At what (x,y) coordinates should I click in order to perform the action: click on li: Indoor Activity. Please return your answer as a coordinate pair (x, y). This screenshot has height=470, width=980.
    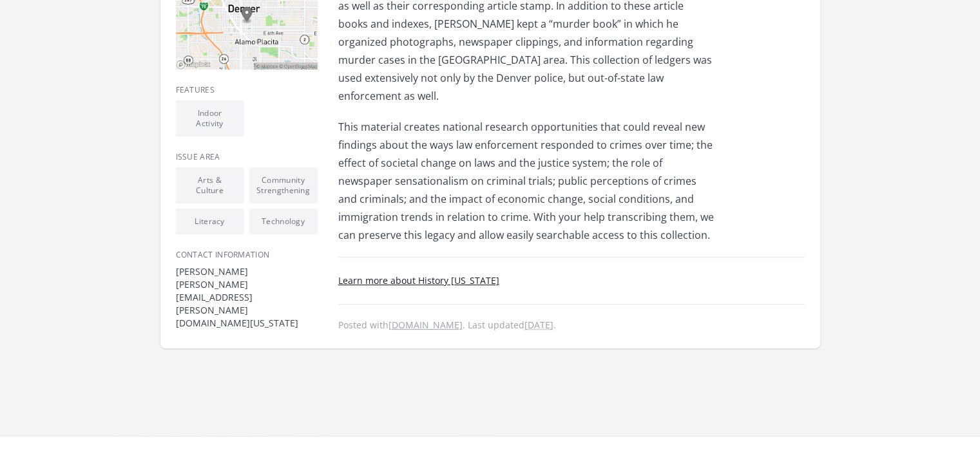
    Looking at the image, I should click on (210, 119).